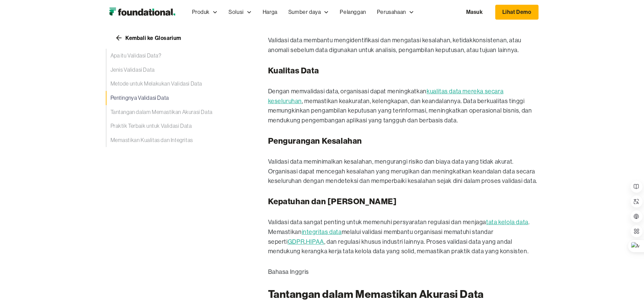  What do you see at coordinates (173, 112) in the screenshot?
I see `a: Tantangan dalam Memastikan Akurasi Data` at bounding box center [173, 112].